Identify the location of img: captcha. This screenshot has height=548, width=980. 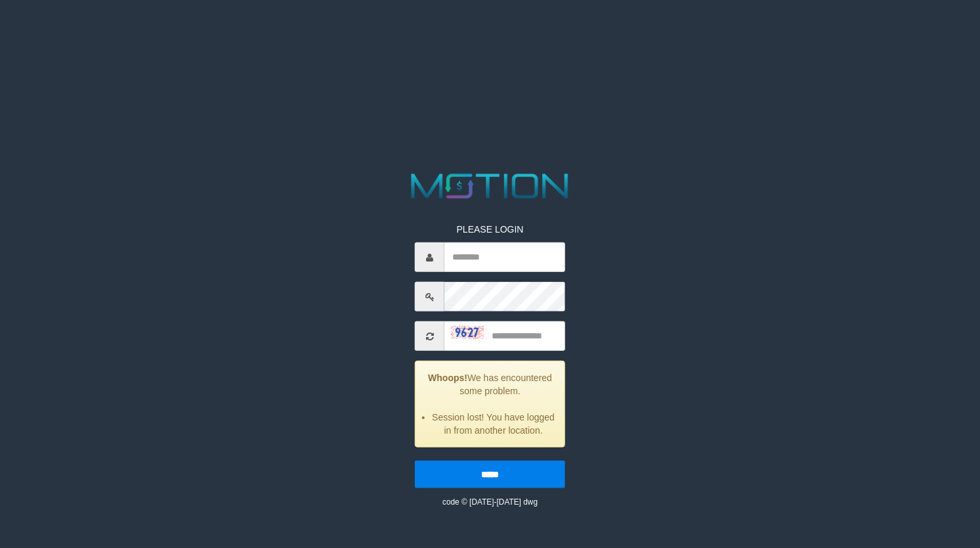
(467, 333).